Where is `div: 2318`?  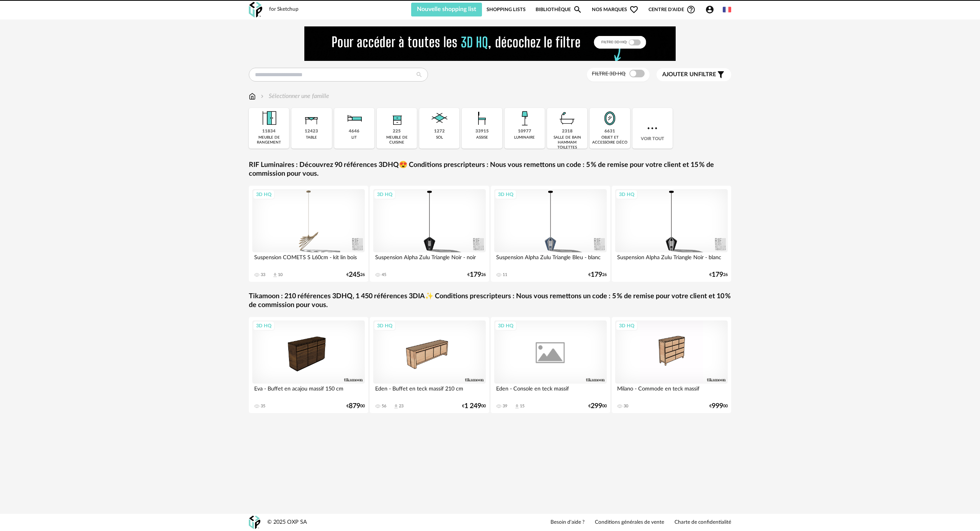 div: 2318 is located at coordinates (567, 132).